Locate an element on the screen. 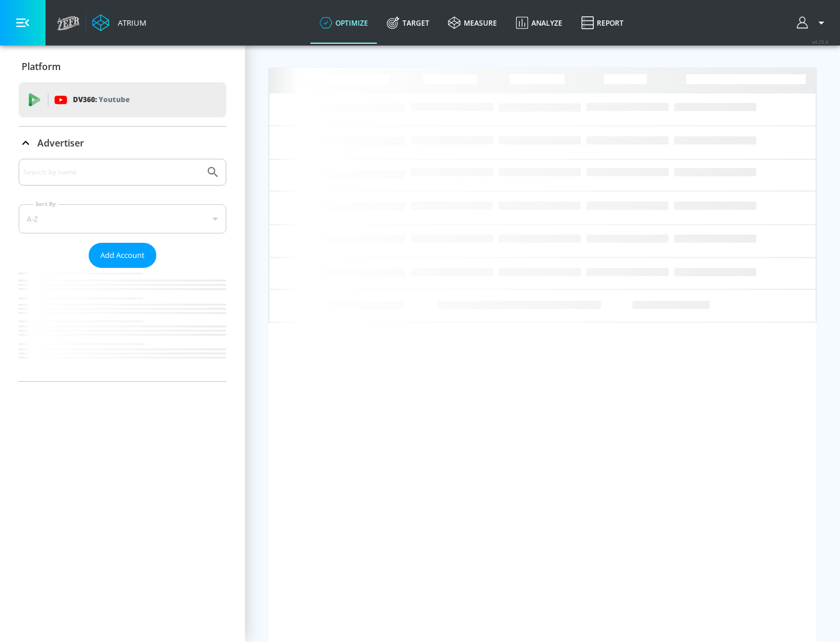 The image size is (840, 642). p: Platform is located at coordinates (41, 67).